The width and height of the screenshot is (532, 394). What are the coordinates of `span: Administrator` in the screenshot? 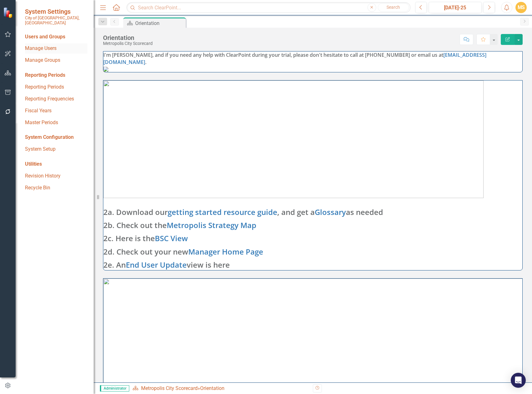 It's located at (115, 388).